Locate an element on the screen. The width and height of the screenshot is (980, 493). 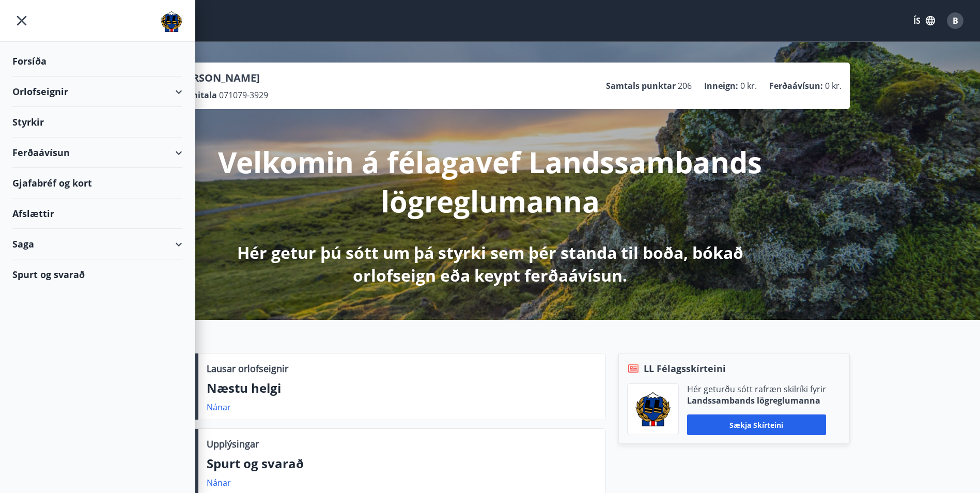
div: Spurt og svarað is located at coordinates (97, 275).